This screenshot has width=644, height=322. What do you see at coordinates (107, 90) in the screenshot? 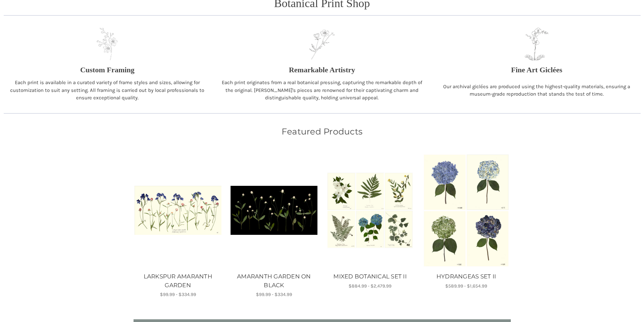
I see `p: Each print is available in a curated variety of frame styles and sizes, allowing for customizatio...` at bounding box center [107, 90].